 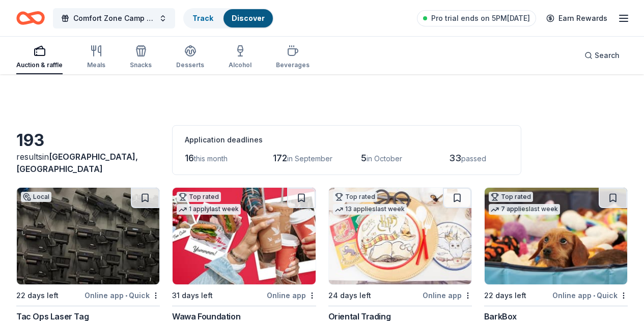 What do you see at coordinates (140, 65) in the screenshot?
I see `div: Snacks` at bounding box center [140, 65].